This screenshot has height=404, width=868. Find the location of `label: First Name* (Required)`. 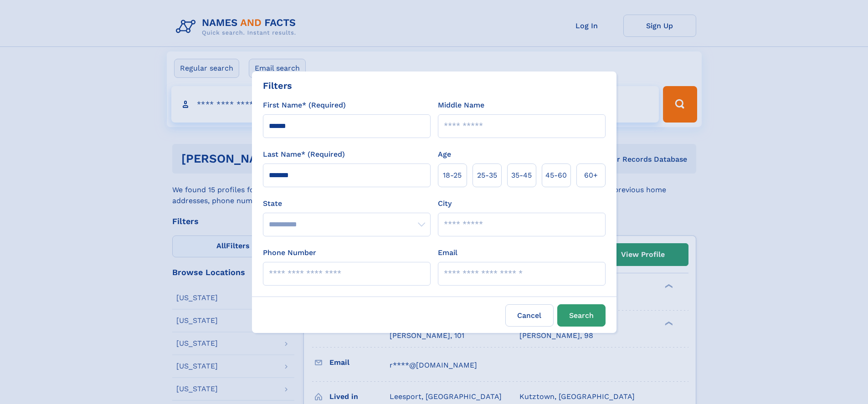

label: First Name* (Required) is located at coordinates (305, 106).